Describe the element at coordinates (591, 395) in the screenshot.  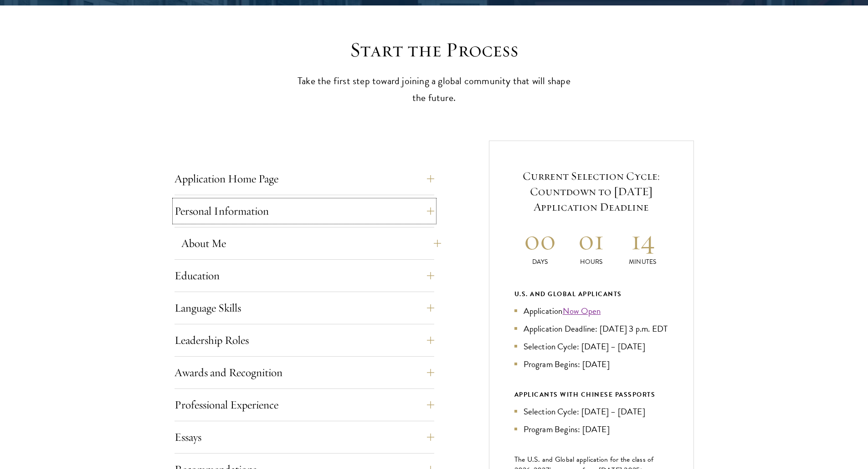
I see `div: APPLICANTS WITH CHINESE PASSPORTS` at that location.